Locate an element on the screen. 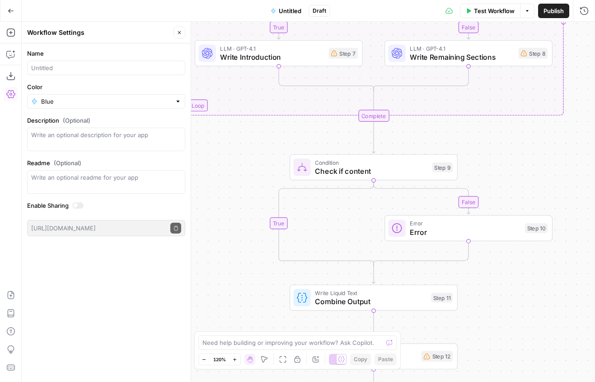  div: Workflow Settings is located at coordinates (99, 33).